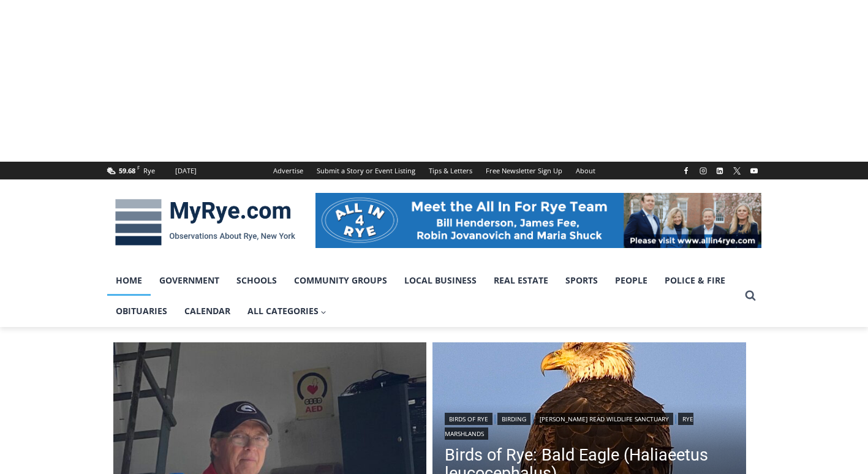 The image size is (868, 474). Describe the element at coordinates (737, 171) in the screenshot. I see `a: X` at that location.